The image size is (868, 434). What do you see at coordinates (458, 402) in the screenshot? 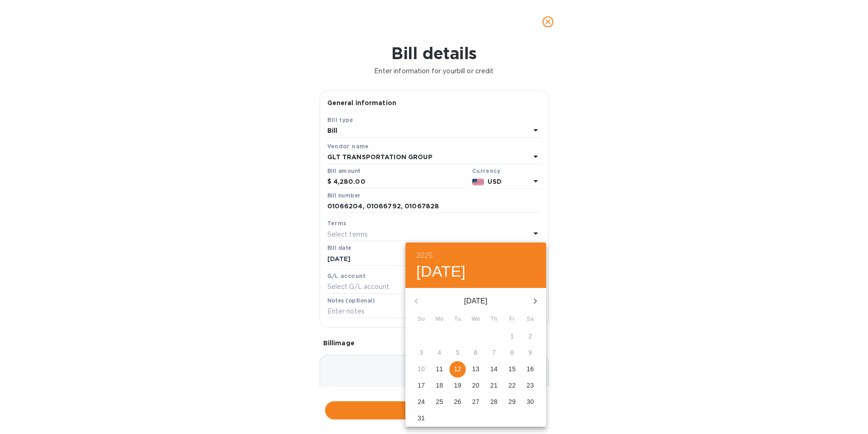
I see `p: 26` at bounding box center [458, 402].